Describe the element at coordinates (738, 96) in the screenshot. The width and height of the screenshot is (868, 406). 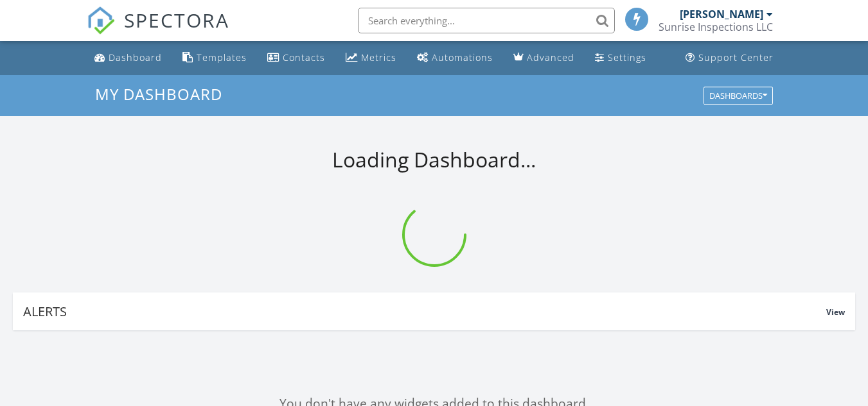
I see `div: Dashboards` at that location.